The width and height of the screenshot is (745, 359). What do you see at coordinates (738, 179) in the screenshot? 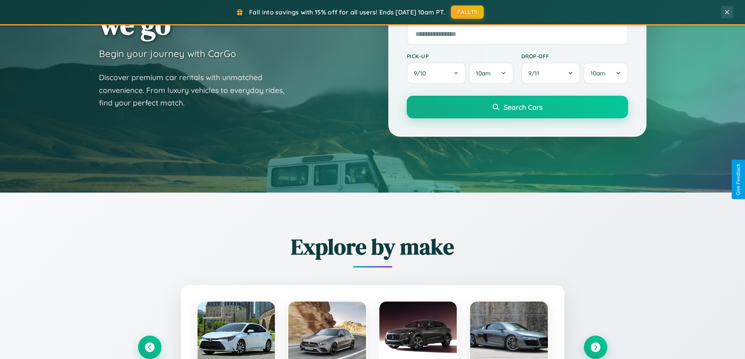
I see `div: Give Feedback` at bounding box center [738, 179].